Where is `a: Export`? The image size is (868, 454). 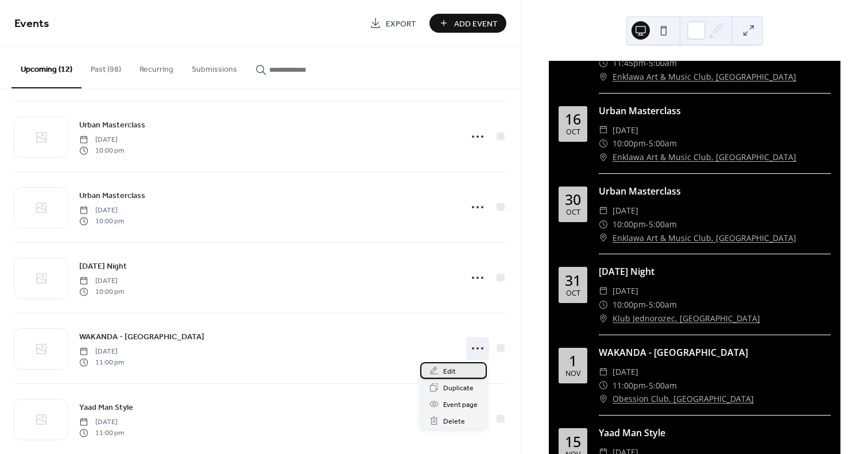 a: Export is located at coordinates (392, 23).